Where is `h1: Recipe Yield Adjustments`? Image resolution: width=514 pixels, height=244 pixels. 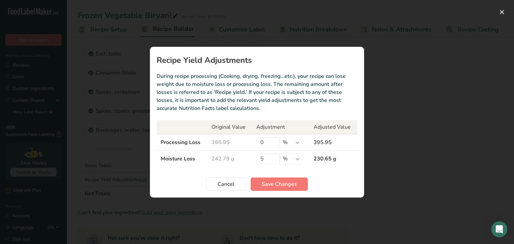
h1: Recipe Yield Adjustments is located at coordinates (257, 60).